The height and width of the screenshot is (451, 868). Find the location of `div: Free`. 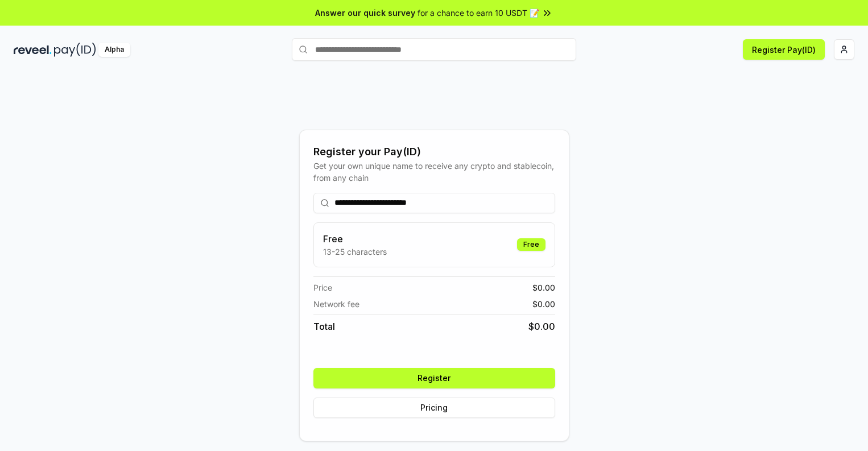

div: Free is located at coordinates (531, 245).